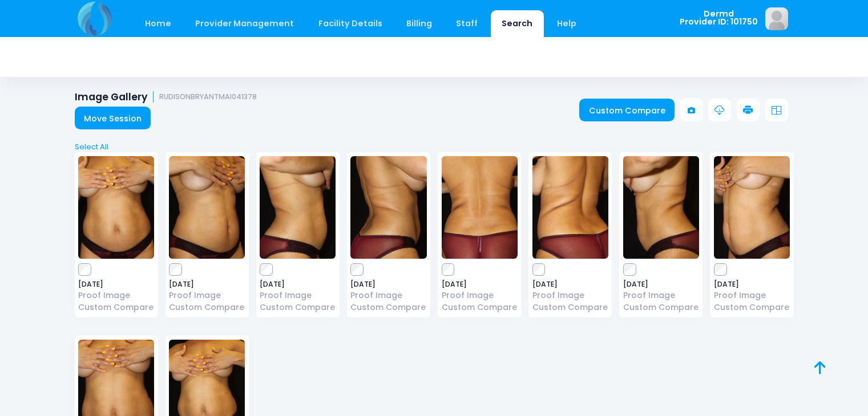  Describe the element at coordinates (158, 24) in the screenshot. I see `a: Home` at that location.